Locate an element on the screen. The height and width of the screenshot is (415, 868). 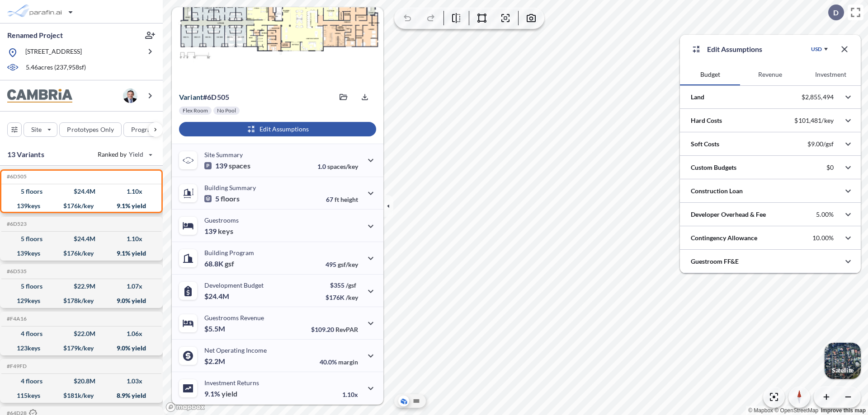
a: Mapbox is located at coordinates (760, 411).